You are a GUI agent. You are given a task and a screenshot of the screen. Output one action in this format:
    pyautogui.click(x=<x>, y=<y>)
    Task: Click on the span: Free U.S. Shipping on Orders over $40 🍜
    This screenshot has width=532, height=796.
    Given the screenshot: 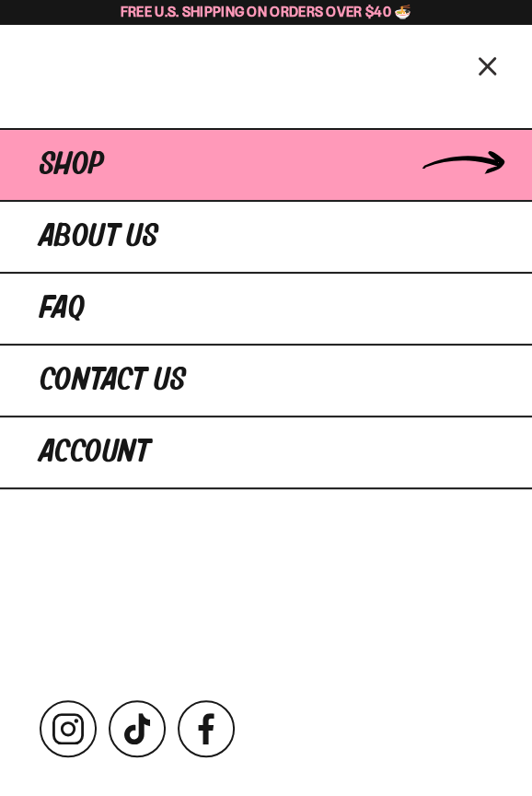 What is the action you would take?
    pyautogui.click(x=266, y=11)
    